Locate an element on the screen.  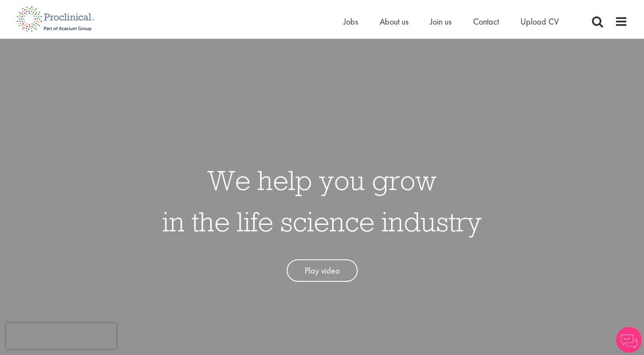
span: Upload CV is located at coordinates (540, 22).